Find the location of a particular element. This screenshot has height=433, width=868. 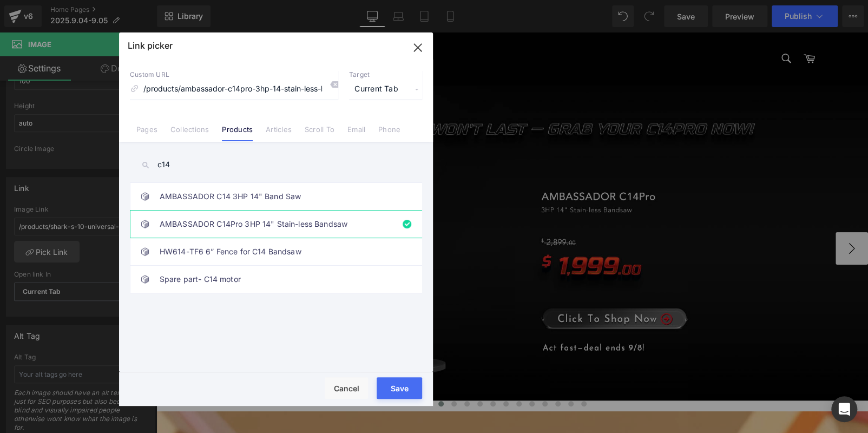

a: Products is located at coordinates (237, 133).